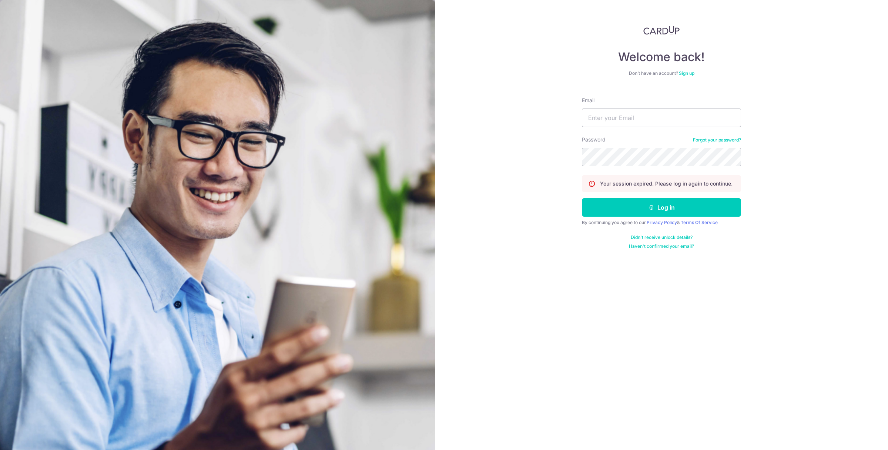 This screenshot has height=450, width=888. What do you see at coordinates (661, 30) in the screenshot?
I see `img: CardUp Logo` at bounding box center [661, 30].